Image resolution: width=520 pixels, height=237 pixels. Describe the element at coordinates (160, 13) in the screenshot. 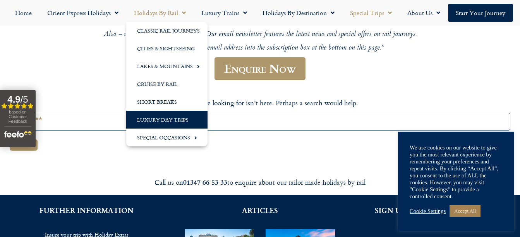

I see `a: Holidays by Rail` at that location.